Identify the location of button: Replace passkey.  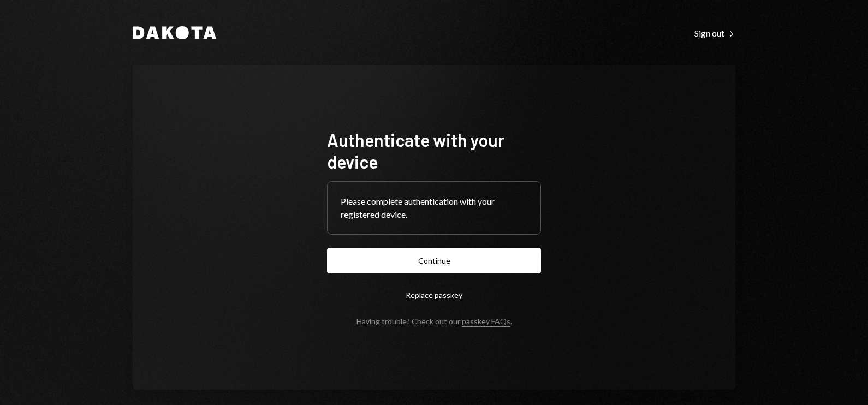
(434, 294).